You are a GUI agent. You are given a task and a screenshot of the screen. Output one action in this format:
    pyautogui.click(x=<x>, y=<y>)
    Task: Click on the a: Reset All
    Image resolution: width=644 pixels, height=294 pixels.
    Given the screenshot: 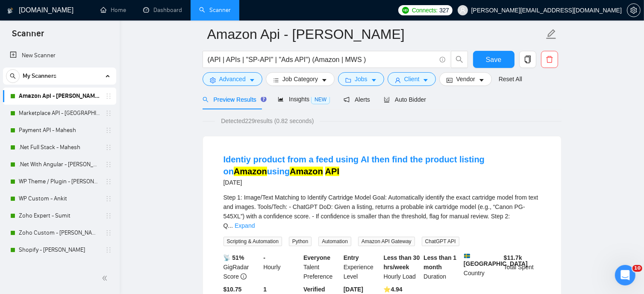 What is the action you would take?
    pyautogui.click(x=510, y=79)
    